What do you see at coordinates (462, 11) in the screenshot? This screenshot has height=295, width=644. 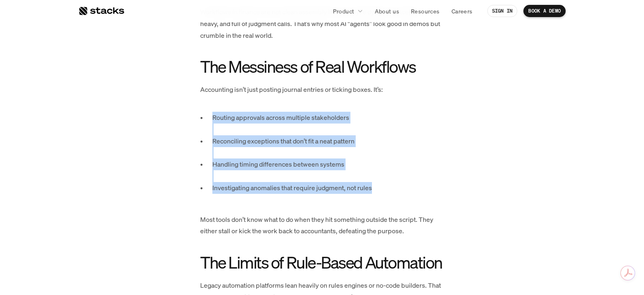 I see `a: Careers` at bounding box center [462, 11].